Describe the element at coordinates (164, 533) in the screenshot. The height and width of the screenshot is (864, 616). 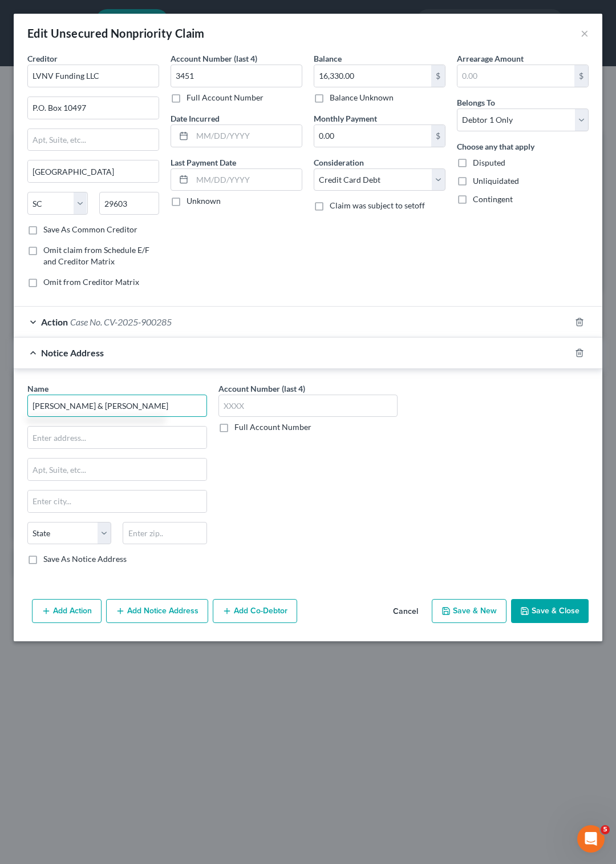
I see `input: Enter zip..` at that location.